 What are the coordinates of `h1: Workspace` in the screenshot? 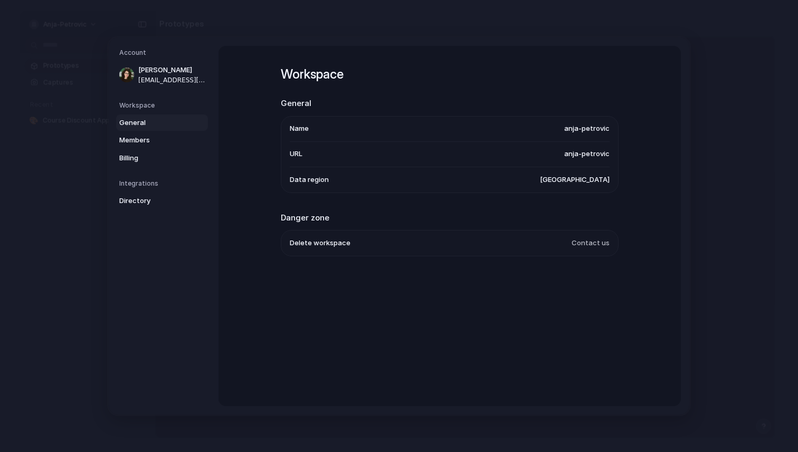 It's located at (450, 74).